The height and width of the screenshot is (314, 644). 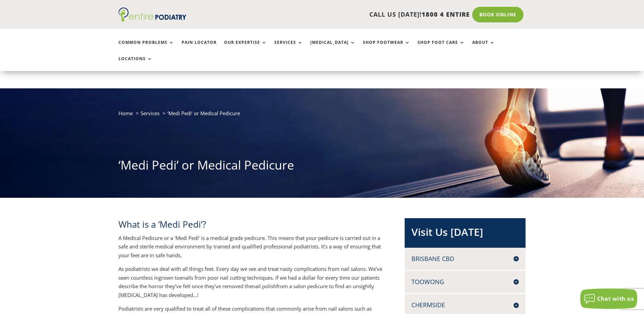 What do you see at coordinates (441, 47) in the screenshot?
I see `a: Shop Foot Care` at bounding box center [441, 47].